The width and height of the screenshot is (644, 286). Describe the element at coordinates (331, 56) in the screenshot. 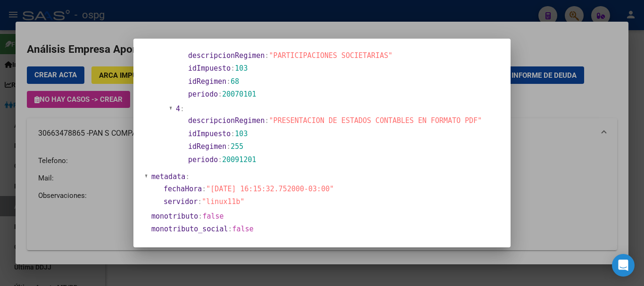

I see `span: "PARTICIPACIONES SOCIETARIAS"` at that location.